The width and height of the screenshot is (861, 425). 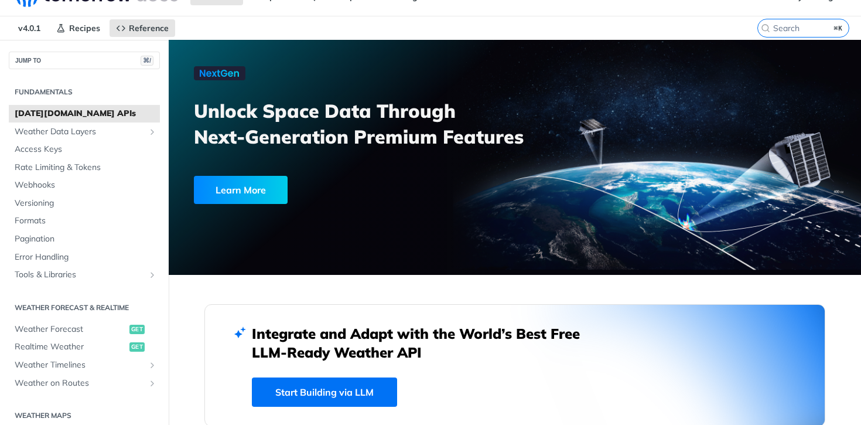 I want to click on a: Reference, so click(x=142, y=28).